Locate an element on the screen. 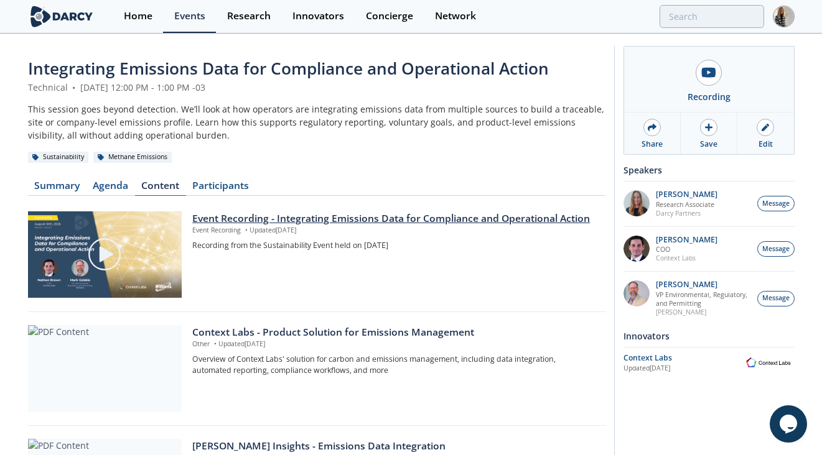 Image resolution: width=822 pixels, height=455 pixels. input: Advanced Search is located at coordinates (712, 16).